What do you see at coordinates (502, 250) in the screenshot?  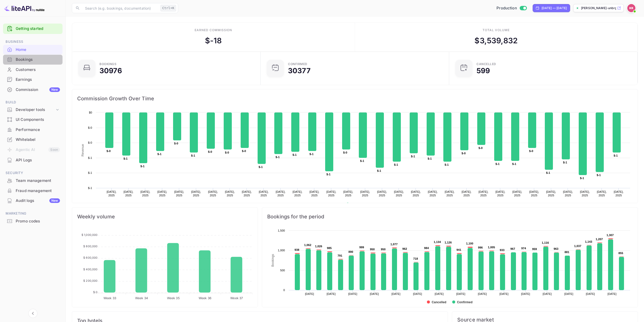 I see `text: 933` at bounding box center [502, 250].